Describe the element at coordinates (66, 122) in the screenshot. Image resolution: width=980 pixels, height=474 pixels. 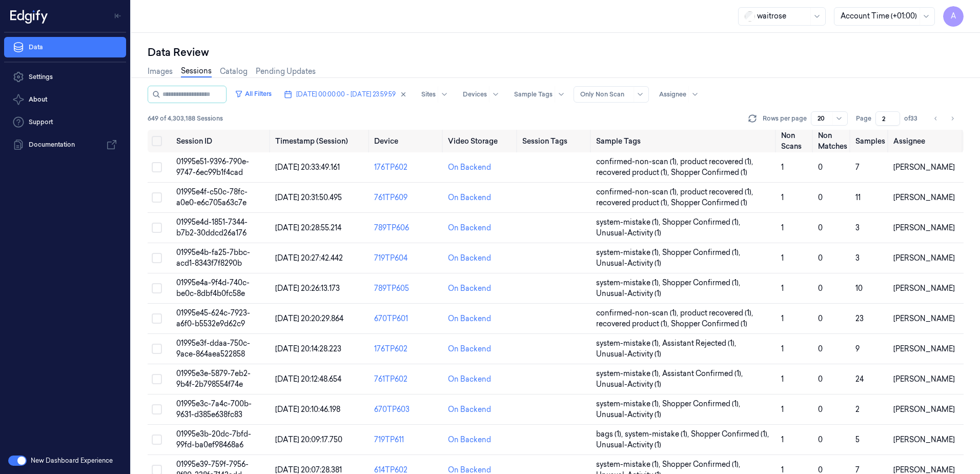
I see `a: Support` at that location.